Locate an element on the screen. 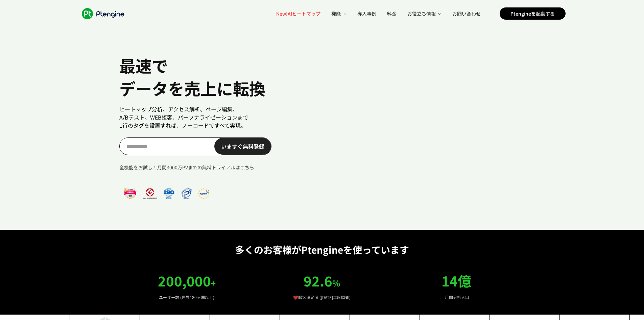 This screenshot has width=644, height=320. img: frame_ff9761bbef.png is located at coordinates (167, 193).